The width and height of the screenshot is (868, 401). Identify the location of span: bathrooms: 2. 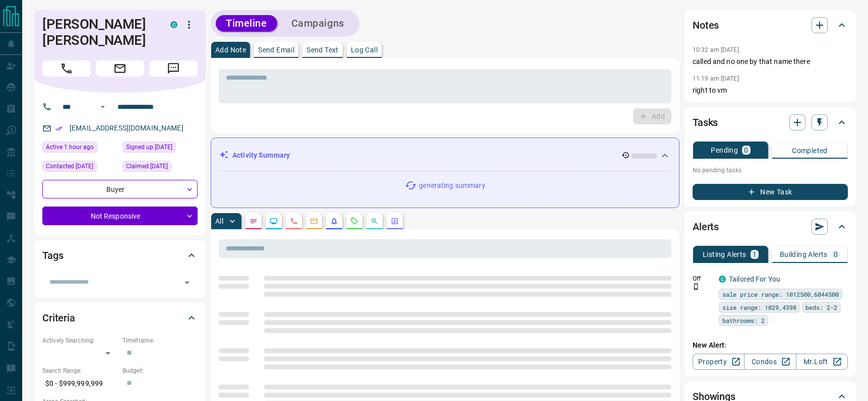
(743, 320).